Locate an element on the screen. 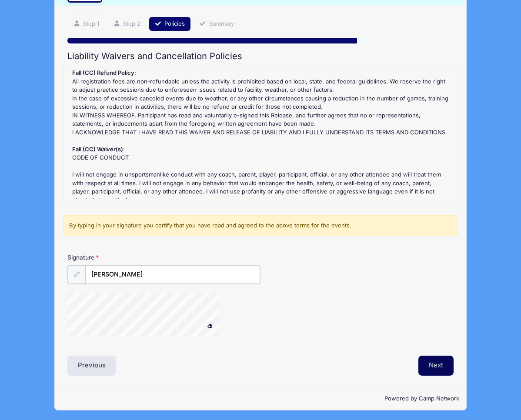 The width and height of the screenshot is (521, 420). a: Summary is located at coordinates (216, 24).